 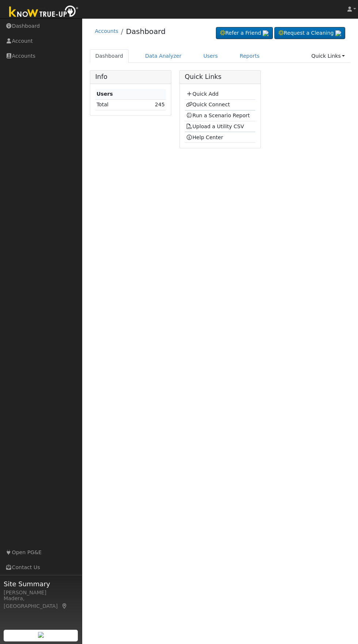 What do you see at coordinates (250, 56) in the screenshot?
I see `a: Reports` at bounding box center [250, 56].